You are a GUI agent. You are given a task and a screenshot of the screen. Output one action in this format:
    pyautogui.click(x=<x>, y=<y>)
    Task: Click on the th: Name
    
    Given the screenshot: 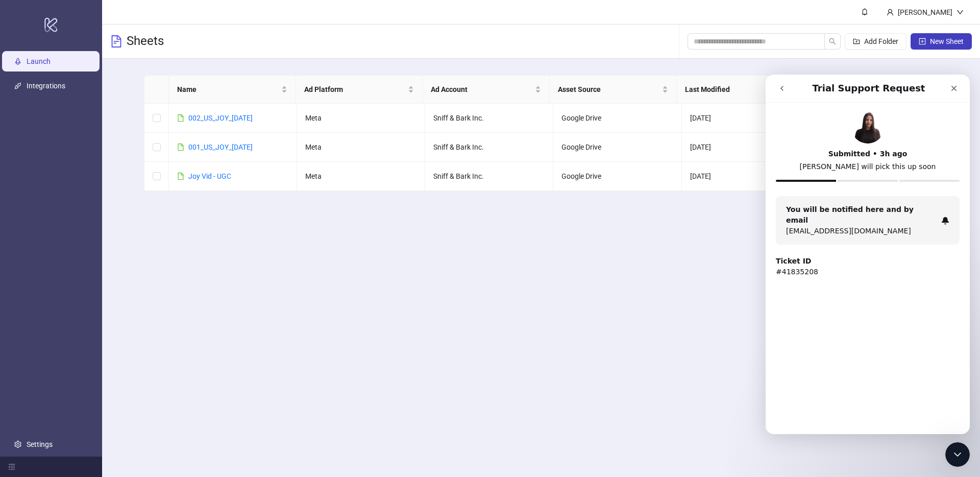 What is the action you would take?
    pyautogui.click(x=232, y=89)
    